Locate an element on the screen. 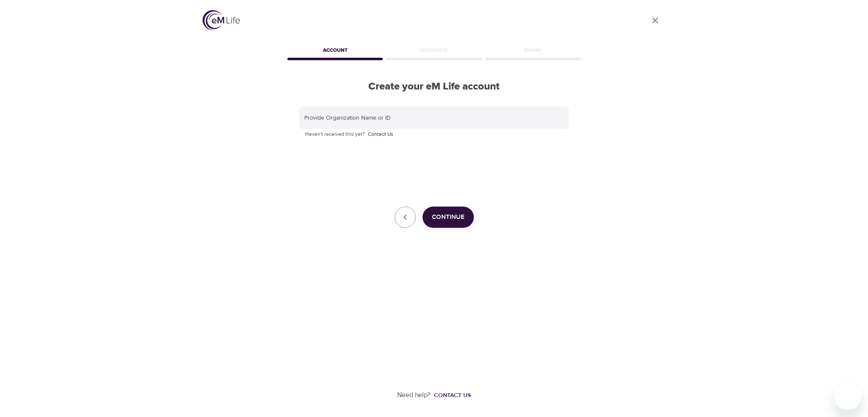 The height and width of the screenshot is (417, 868). a: close is located at coordinates (655, 21).